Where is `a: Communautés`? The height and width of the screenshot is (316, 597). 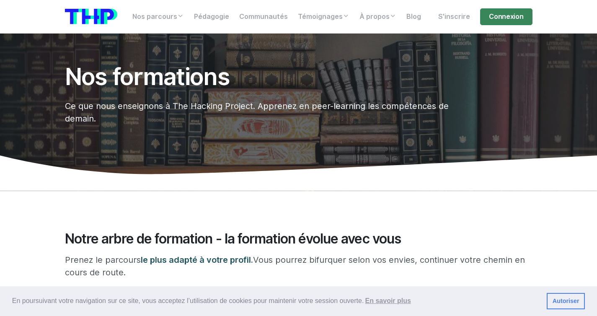
a: Communautés is located at coordinates (264, 17).